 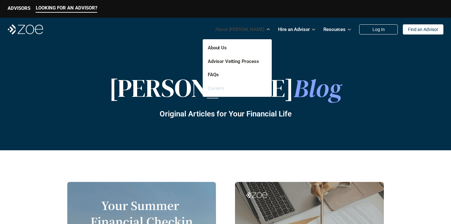 I want to click on a: Log In, so click(x=378, y=29).